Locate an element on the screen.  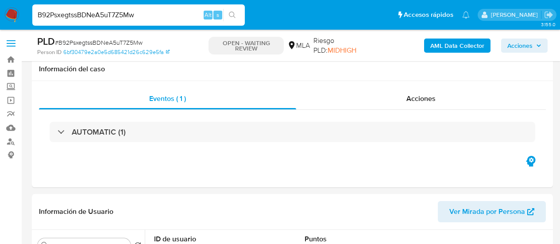
div: MLA is located at coordinates (299, 46).